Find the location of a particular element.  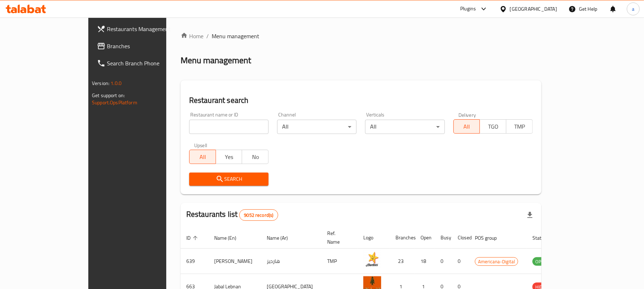

nav: breadcrumb is located at coordinates (360, 36).